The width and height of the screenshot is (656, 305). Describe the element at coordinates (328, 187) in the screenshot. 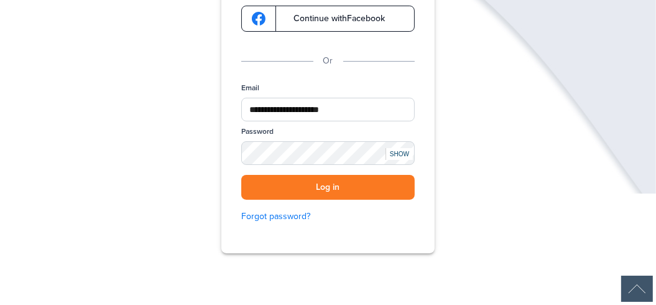

I see `button: Log in` at that location.